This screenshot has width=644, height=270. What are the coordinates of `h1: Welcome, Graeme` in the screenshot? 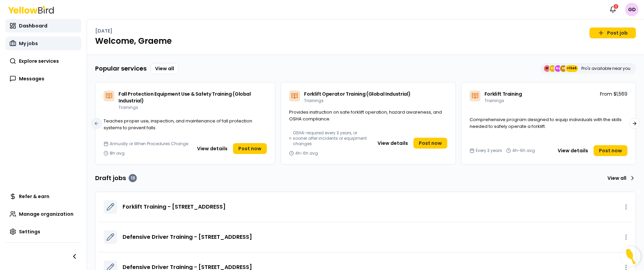 It's located at (365, 41).